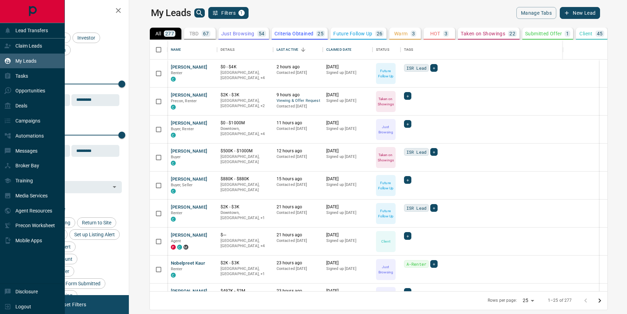  Describe the element at coordinates (294, 34) in the screenshot. I see `p: Criteria Obtained` at that location.